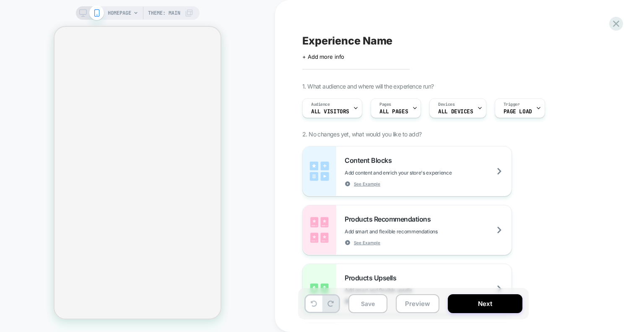 This screenshot has width=644, height=332. I want to click on span: Theme: MAIN, so click(164, 13).